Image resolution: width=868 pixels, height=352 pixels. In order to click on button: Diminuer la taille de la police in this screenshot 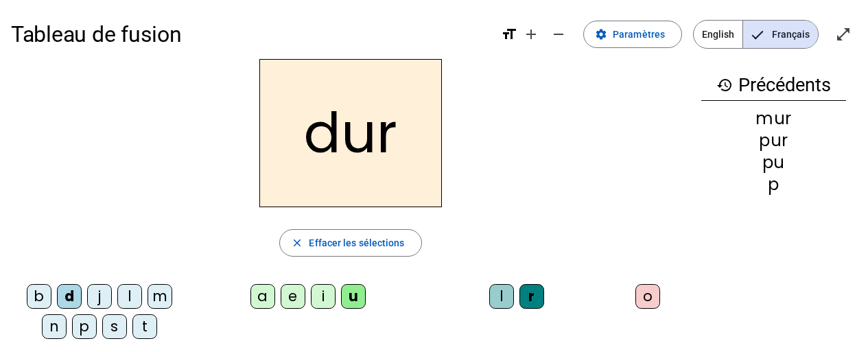, I will do `click(558, 34)`.